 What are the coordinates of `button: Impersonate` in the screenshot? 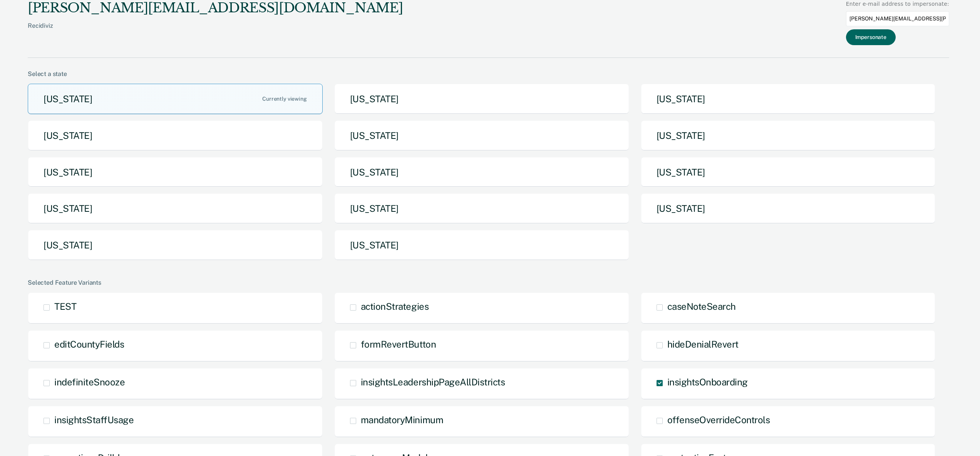 It's located at (871, 37).